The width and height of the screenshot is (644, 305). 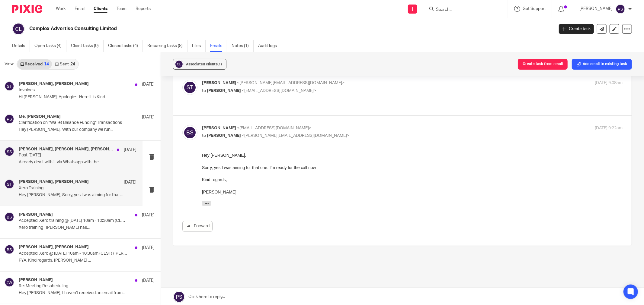 What do you see at coordinates (199, 64) in the screenshot?
I see `button: Associated clients(1)` at bounding box center [199, 64].